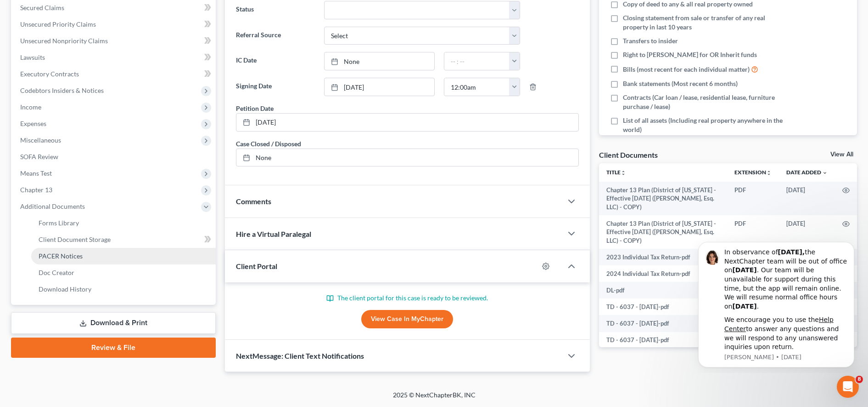  Describe the element at coordinates (663, 257) in the screenshot. I see `td: 2023 Individual Tax Return-pdf` at that location.